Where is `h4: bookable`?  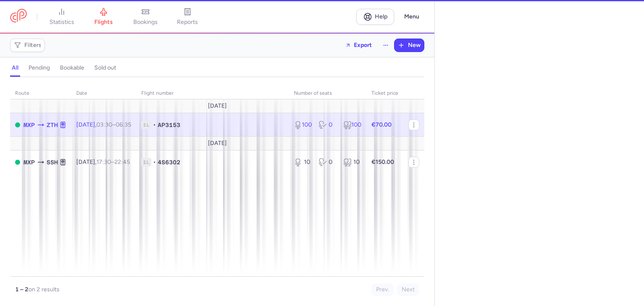
h4: bookable is located at coordinates (72, 68).